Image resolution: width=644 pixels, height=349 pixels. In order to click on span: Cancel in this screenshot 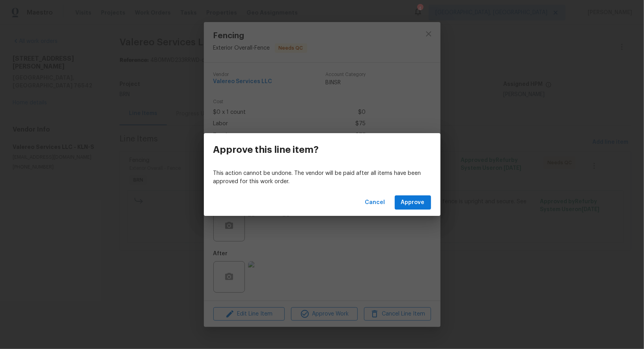, I will do `click(375, 203)`.